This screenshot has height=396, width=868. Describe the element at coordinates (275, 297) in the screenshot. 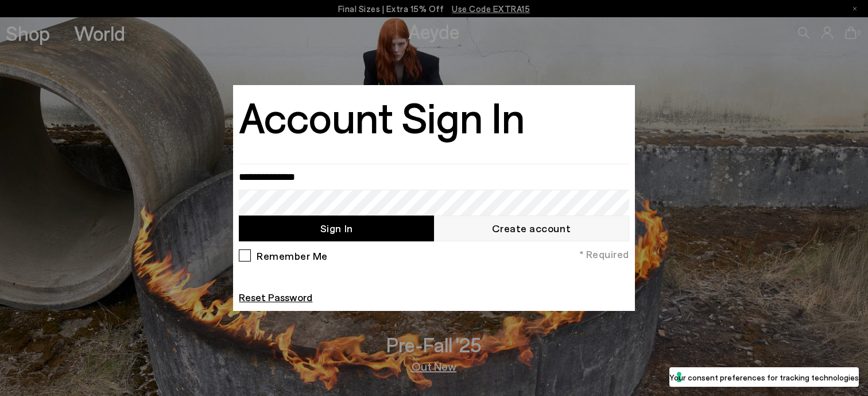

I see `a: Reset Password` at that location.